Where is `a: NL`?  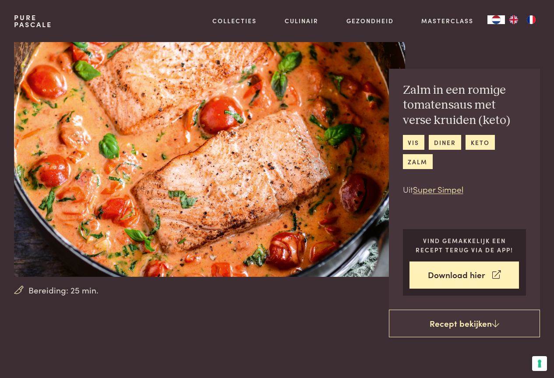
a: NL is located at coordinates (496, 20).